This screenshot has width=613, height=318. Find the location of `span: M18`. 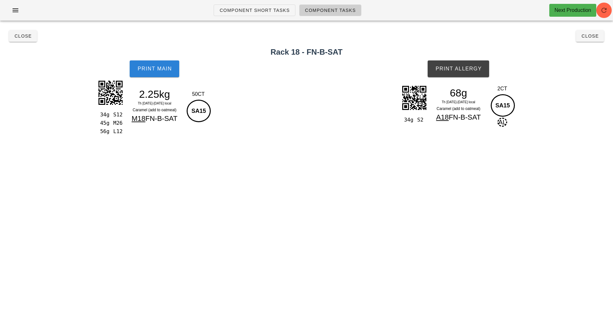

span: M18 is located at coordinates (138, 119).